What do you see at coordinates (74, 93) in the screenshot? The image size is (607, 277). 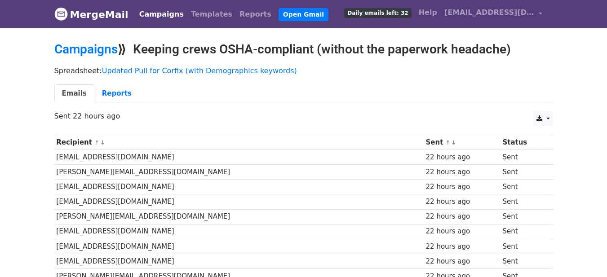 I see `a: Emails` at bounding box center [74, 93].